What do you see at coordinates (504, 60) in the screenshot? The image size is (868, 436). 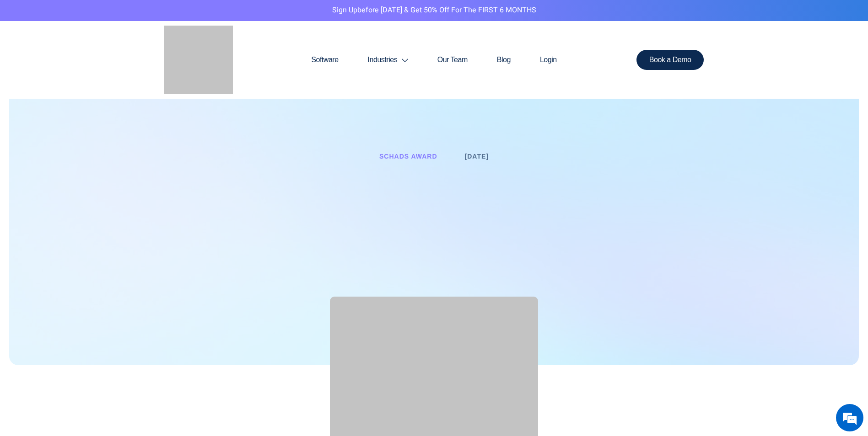 I see `a: Blog` at bounding box center [504, 60].